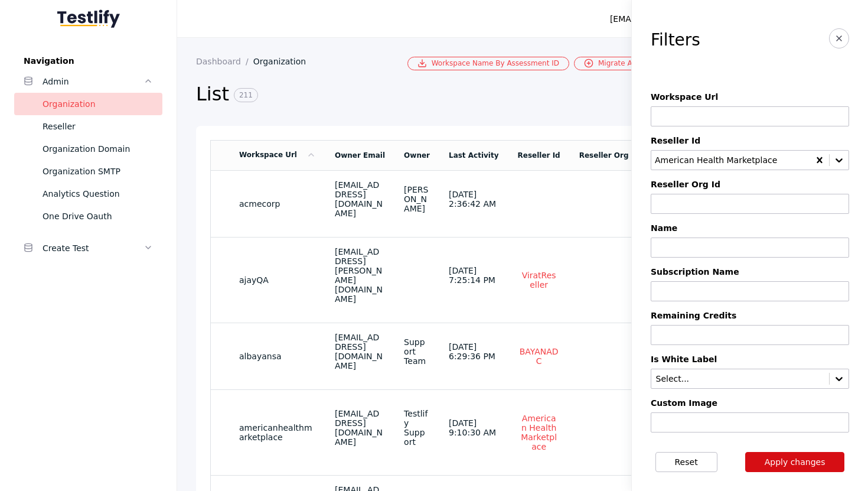 Image resolution: width=868 pixels, height=491 pixels. I want to click on div: Reseller, so click(98, 127).